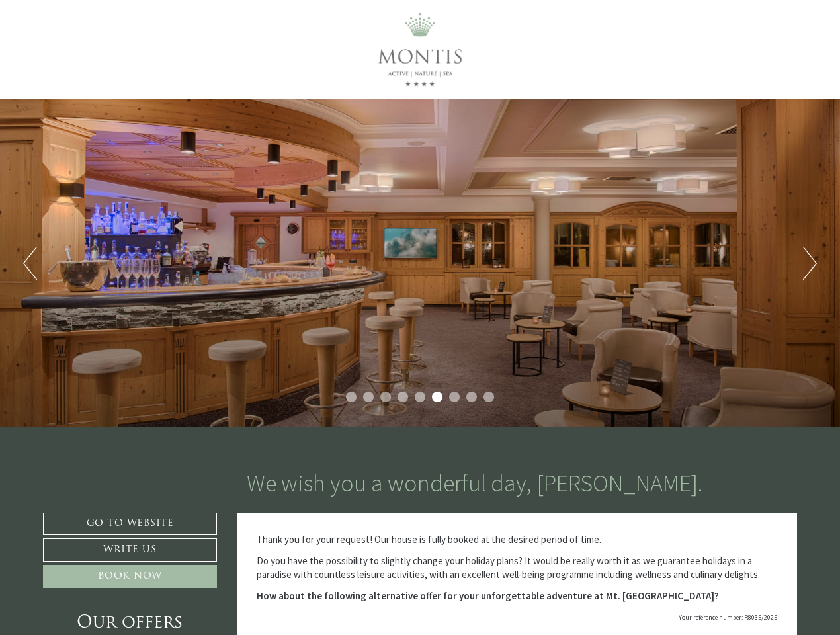  Describe the element at coordinates (129, 549) in the screenshot. I see `a: Write us` at that location.